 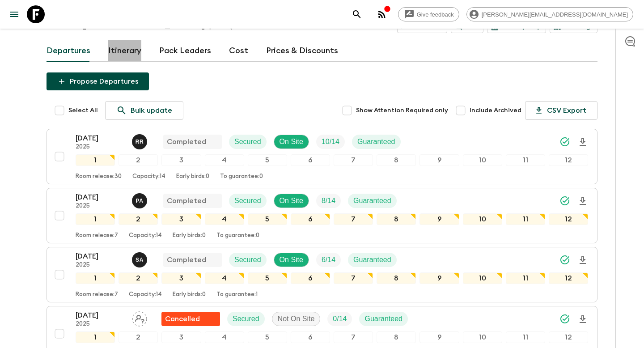 I want to click on div: Not On Site, so click(x=296, y=318).